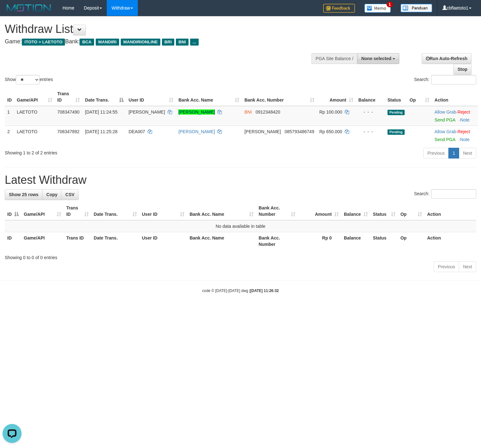  Describe the element at coordinates (299, 132) in the screenshot. I see `span: Copy 085793486749 to clipboard` at that location.